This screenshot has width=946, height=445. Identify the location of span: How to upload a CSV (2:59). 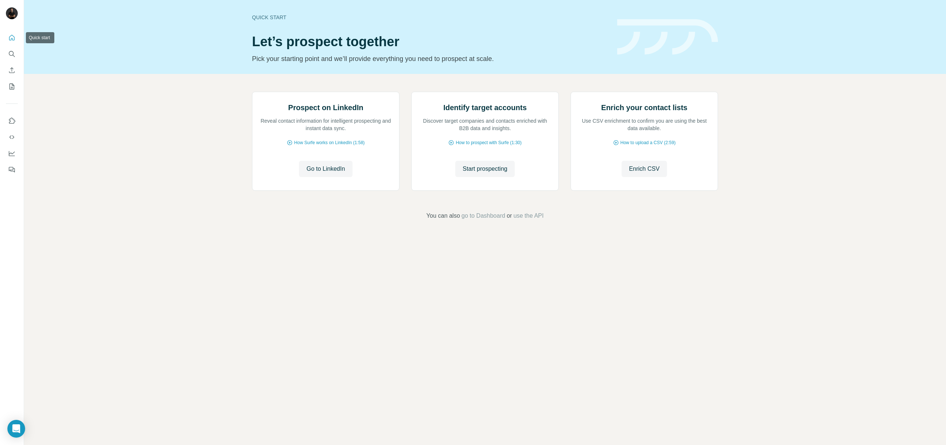
(648, 143).